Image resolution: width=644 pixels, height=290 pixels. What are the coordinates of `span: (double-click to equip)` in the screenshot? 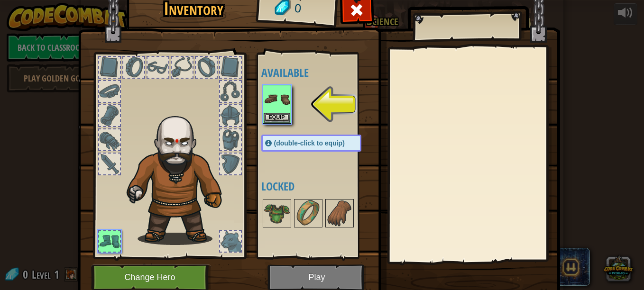 It's located at (309, 143).